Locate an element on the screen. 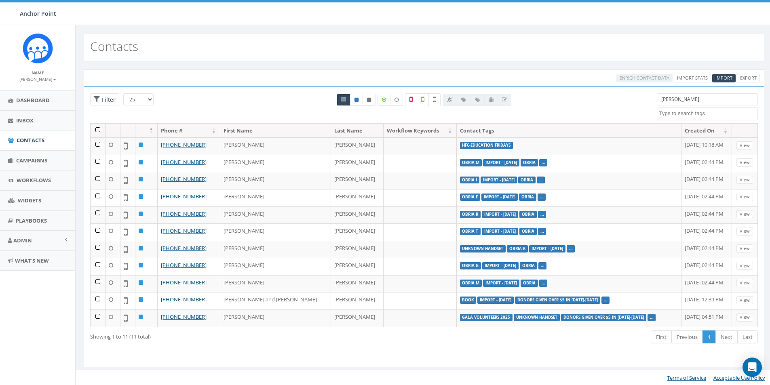  div: Open Intercom Messenger is located at coordinates (752, 367).